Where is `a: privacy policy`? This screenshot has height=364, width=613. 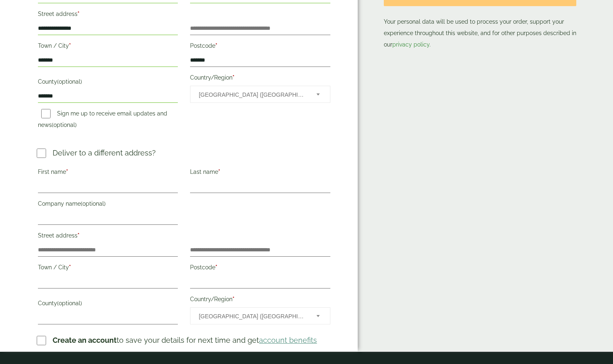 a: privacy policy is located at coordinates (411, 45).